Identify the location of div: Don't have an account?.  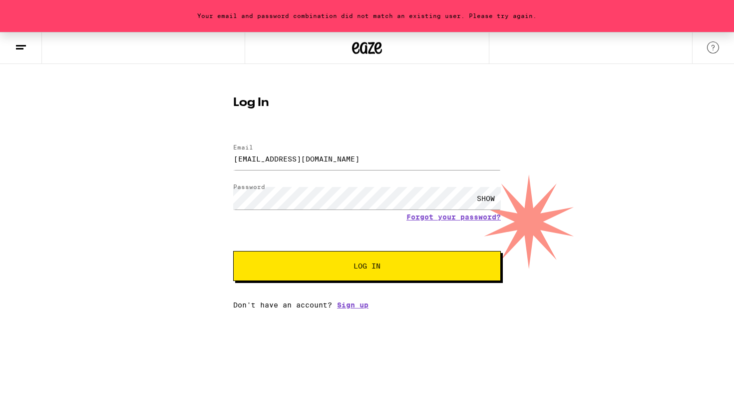
(367, 305).